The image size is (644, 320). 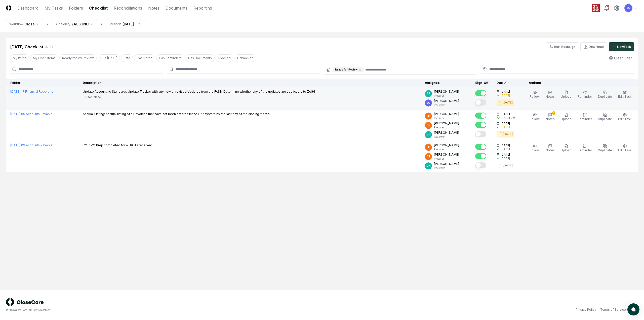 I want to click on button: Blocked, so click(x=224, y=58).